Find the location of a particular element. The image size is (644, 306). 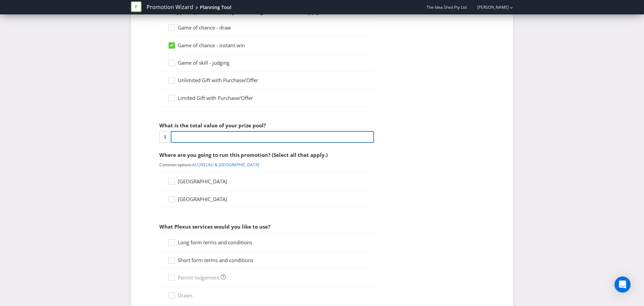

span: Unlimited Gift with Purchase/Offer is located at coordinates (218, 80).